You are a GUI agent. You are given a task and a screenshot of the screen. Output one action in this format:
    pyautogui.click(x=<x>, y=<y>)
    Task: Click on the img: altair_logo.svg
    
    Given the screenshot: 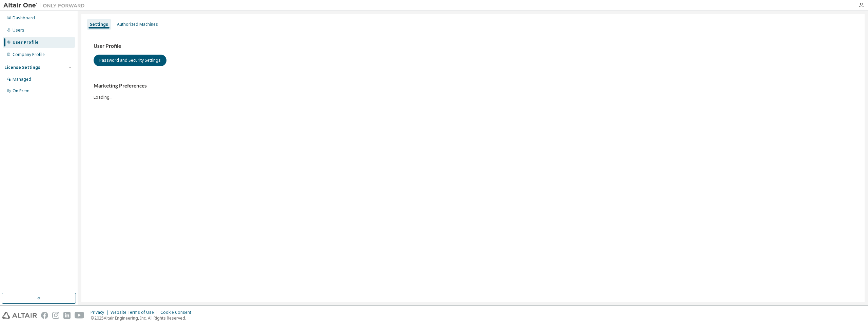 What is the action you would take?
    pyautogui.click(x=19, y=315)
    